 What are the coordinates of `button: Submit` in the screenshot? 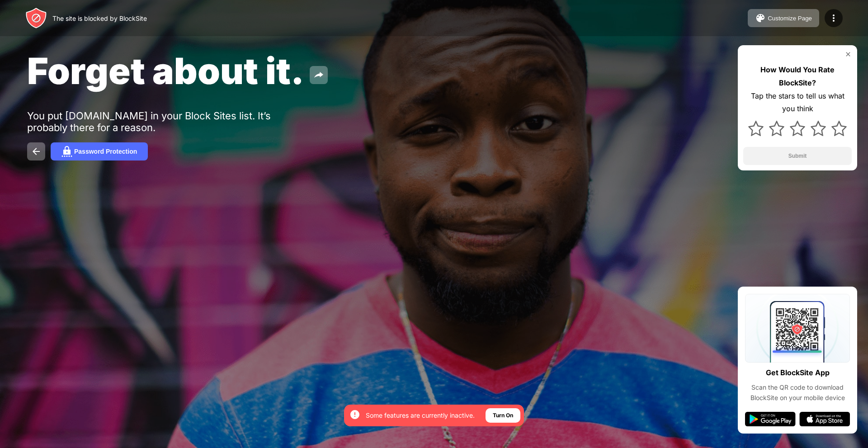 It's located at (798, 156).